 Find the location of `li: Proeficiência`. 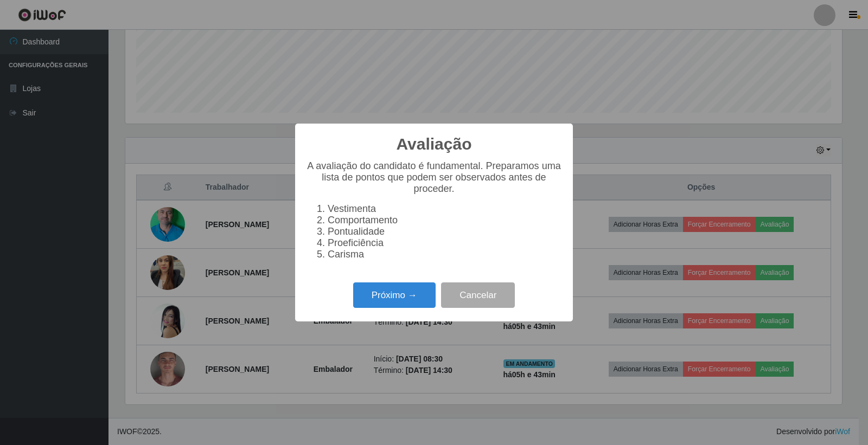

li: Proeficiência is located at coordinates (444, 243).